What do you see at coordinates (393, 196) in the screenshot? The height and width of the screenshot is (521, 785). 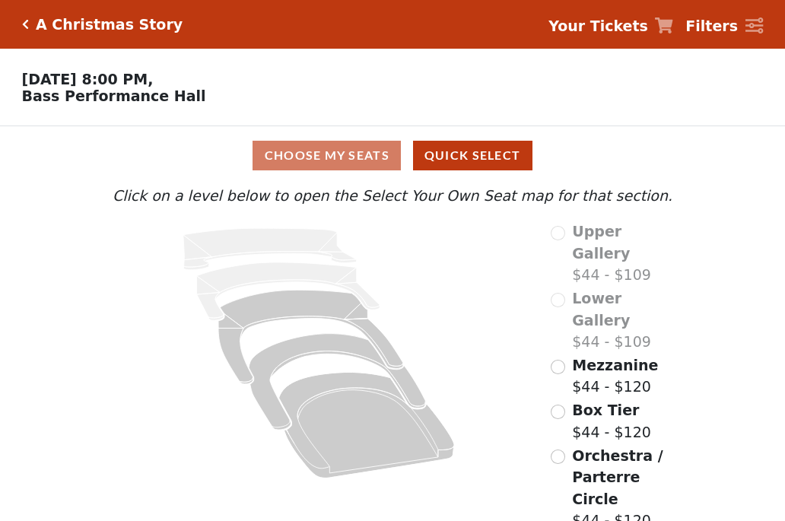 I see `p: Click on a level below to open the Select Your Own Seat map for that section.` at bounding box center [393, 196].